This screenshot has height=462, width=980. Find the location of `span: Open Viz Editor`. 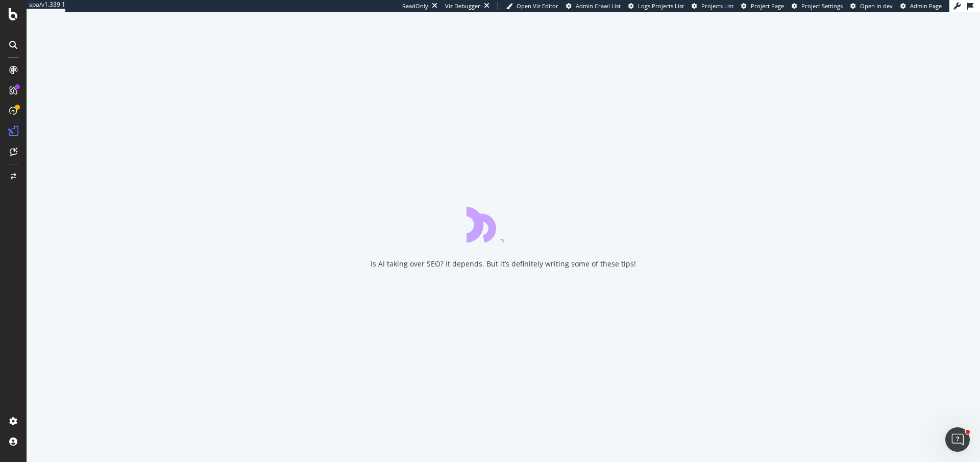

span: Open Viz Editor is located at coordinates (537, 5).